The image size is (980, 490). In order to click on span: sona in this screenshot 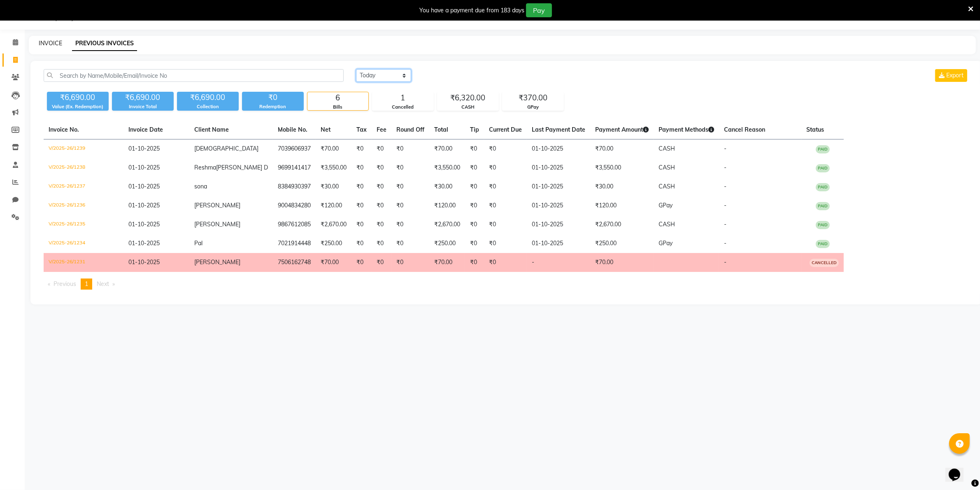, I will do `click(200, 187)`.